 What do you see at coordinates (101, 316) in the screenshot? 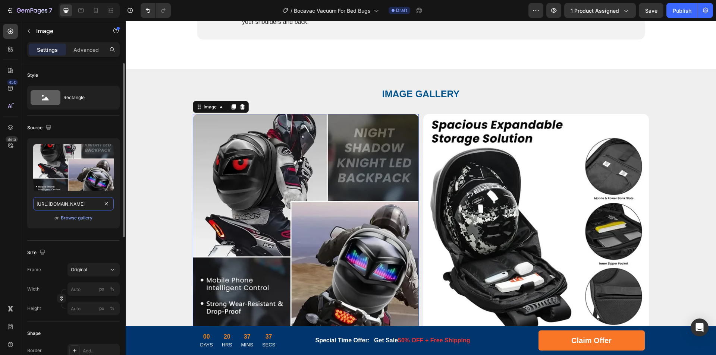
I see `div: 20` at bounding box center [101, 316].